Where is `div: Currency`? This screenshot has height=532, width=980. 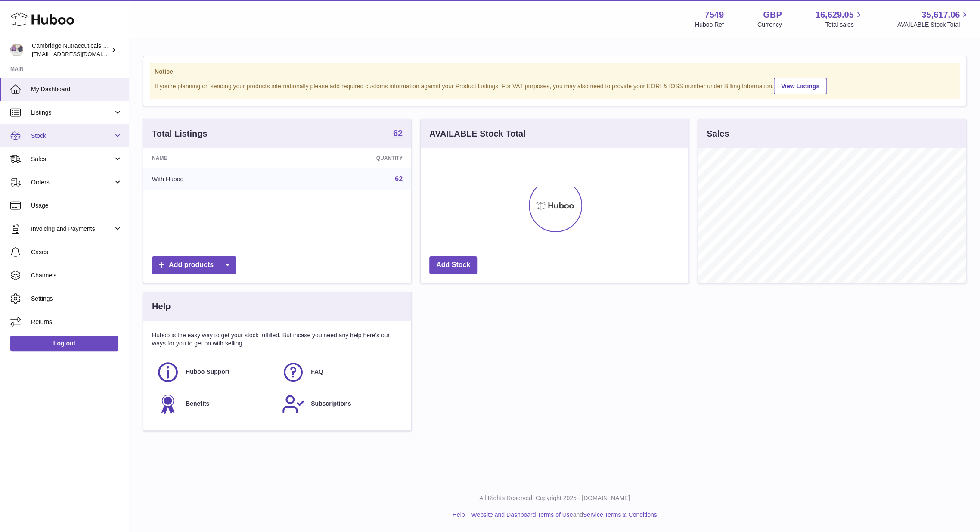
div: Currency is located at coordinates (769, 24).